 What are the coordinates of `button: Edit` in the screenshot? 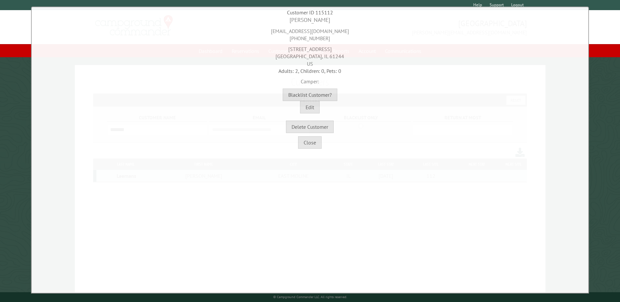 It's located at (310, 107).